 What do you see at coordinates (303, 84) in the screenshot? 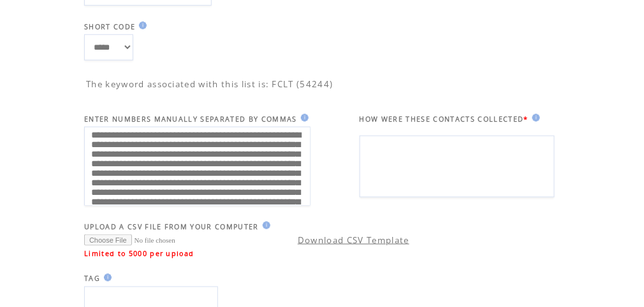
I see `span: FCLT (54244)` at bounding box center [303, 84].